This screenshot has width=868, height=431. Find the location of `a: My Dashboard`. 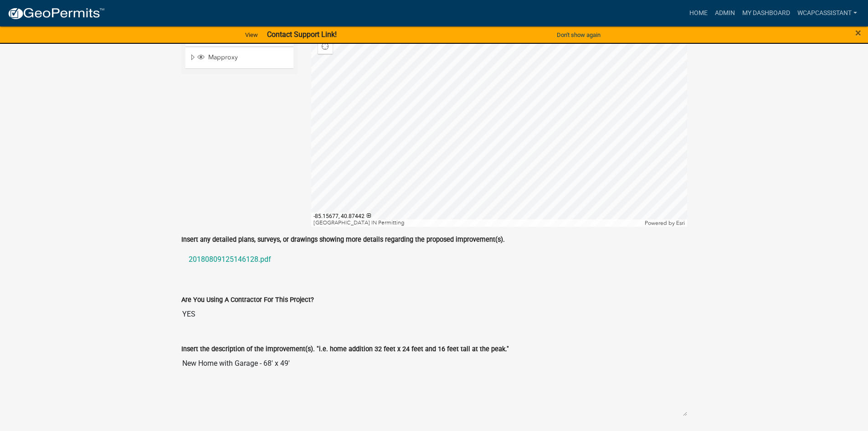

a: My Dashboard is located at coordinates (766, 13).